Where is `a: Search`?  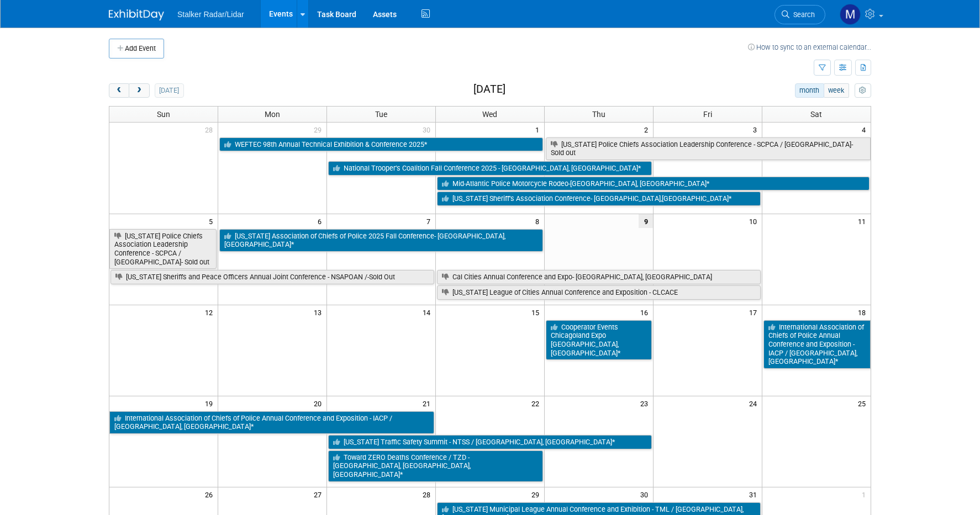 a: Search is located at coordinates (800, 15).